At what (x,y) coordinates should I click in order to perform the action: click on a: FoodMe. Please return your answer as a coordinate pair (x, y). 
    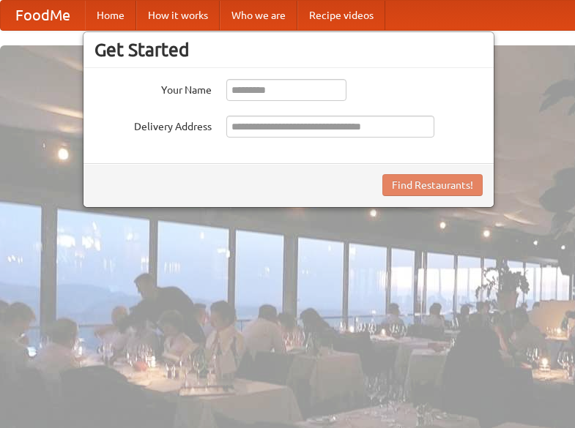
    Looking at the image, I should click on (42, 15).